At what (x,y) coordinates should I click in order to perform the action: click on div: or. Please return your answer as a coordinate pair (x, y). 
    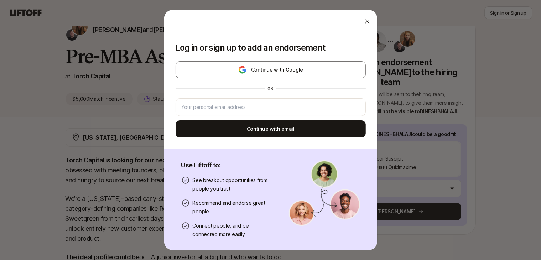
    Looking at the image, I should click on (270, 88).